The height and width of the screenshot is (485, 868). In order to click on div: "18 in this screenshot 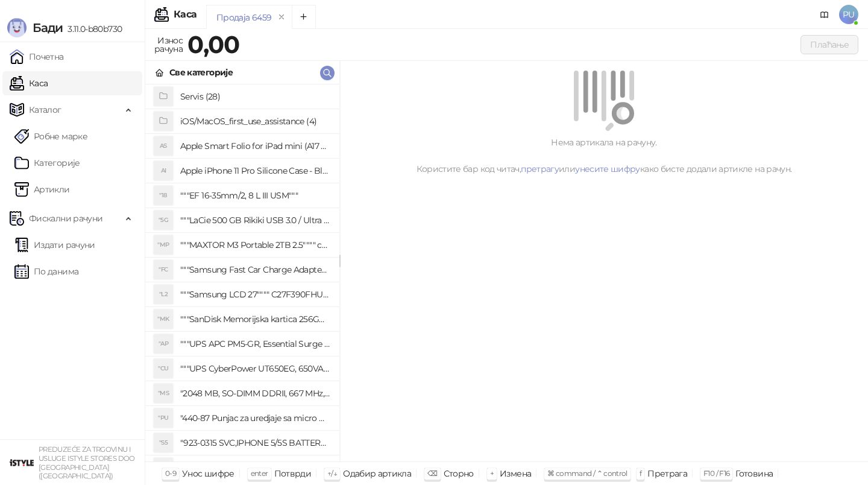, I will do `click(163, 195)`.